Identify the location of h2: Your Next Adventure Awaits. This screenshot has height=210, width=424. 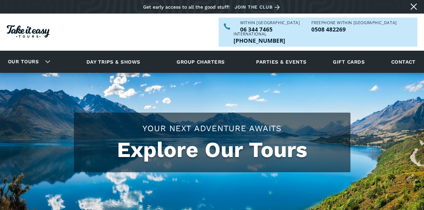
(212, 128).